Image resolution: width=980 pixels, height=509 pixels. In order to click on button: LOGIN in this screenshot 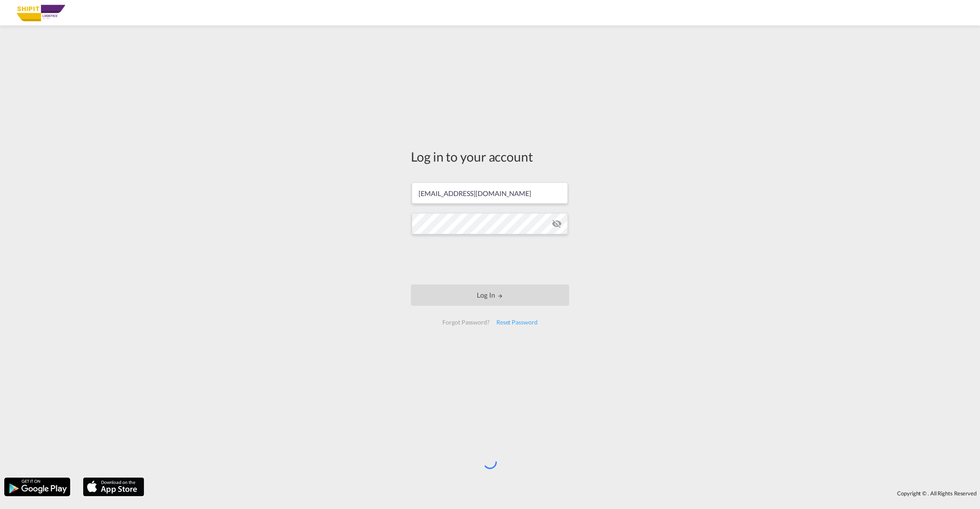, I will do `click(490, 295)`.